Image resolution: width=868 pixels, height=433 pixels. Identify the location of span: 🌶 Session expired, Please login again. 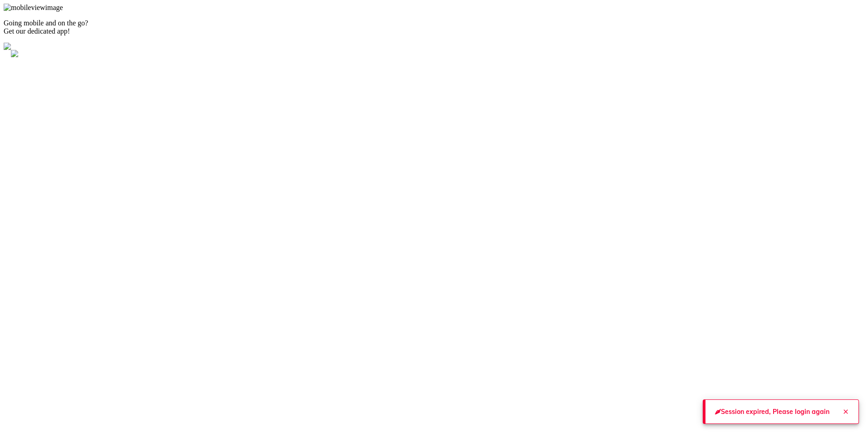
(772, 411).